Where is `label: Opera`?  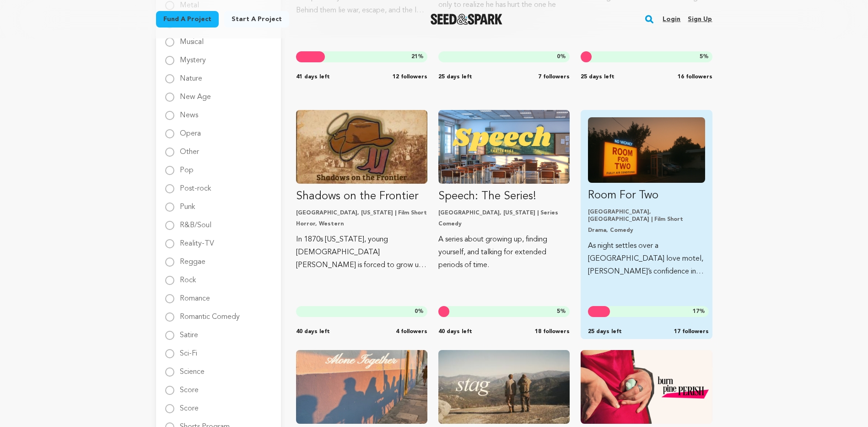 label: Opera is located at coordinates (191, 130).